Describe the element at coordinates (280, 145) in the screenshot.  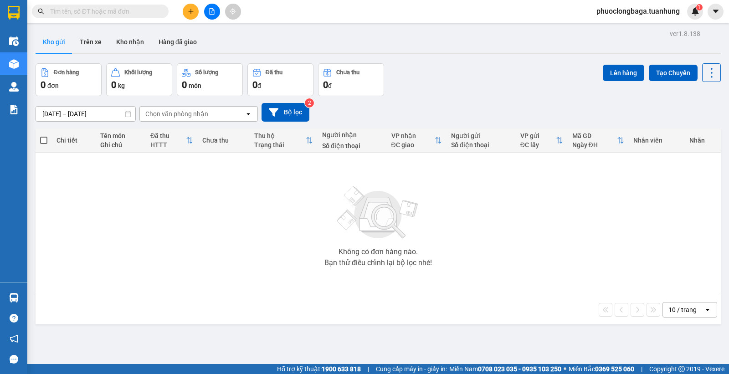
I see `div: Trạng thái` at that location.